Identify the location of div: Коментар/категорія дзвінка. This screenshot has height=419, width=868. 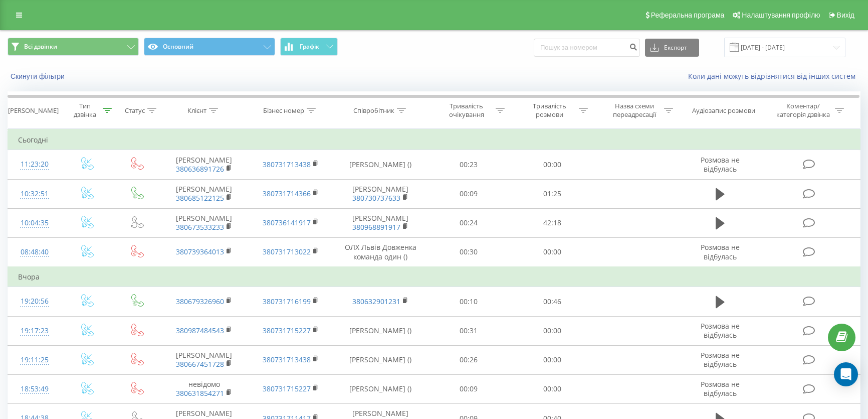
(803, 110).